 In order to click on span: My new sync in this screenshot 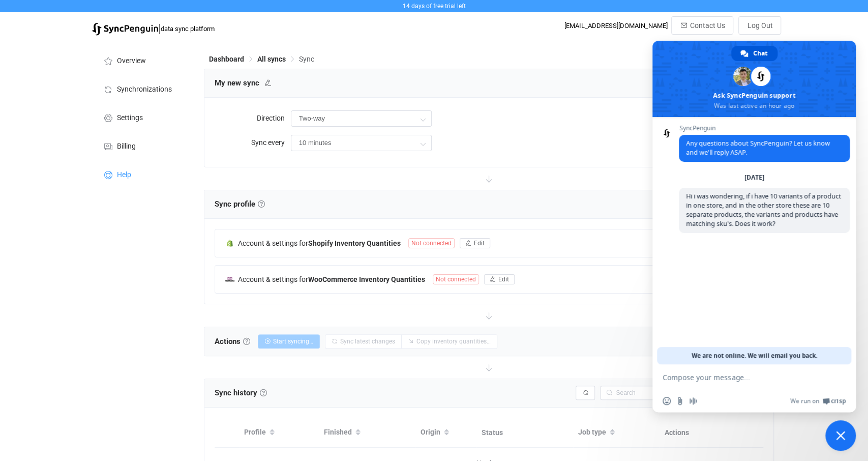, I will do `click(237, 83)`.